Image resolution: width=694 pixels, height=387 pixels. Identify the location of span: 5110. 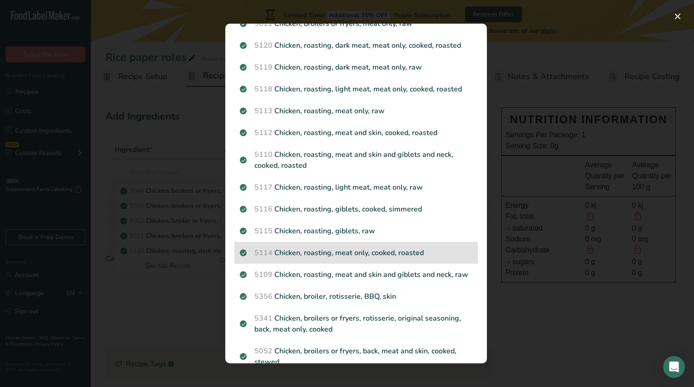
(263, 154).